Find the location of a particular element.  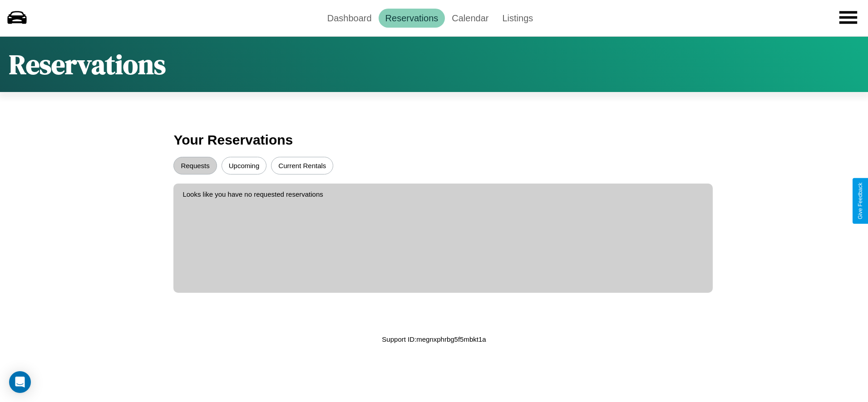

h1: Reservations is located at coordinates (87, 65).